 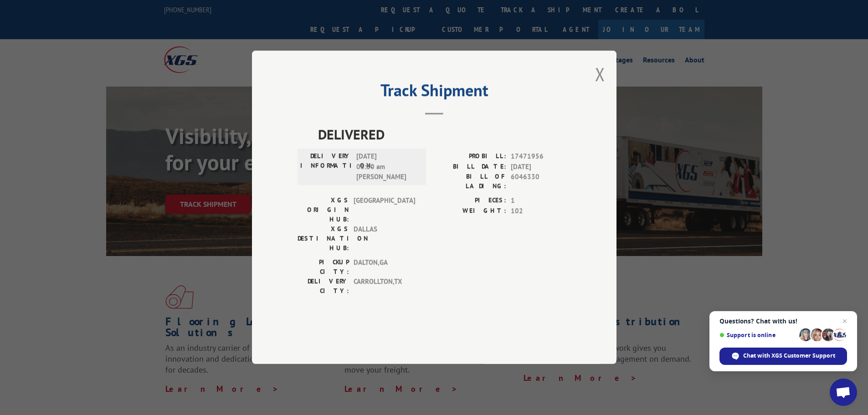 What do you see at coordinates (323, 267) in the screenshot?
I see `label: PICKUP CITY:` at bounding box center [323, 267].